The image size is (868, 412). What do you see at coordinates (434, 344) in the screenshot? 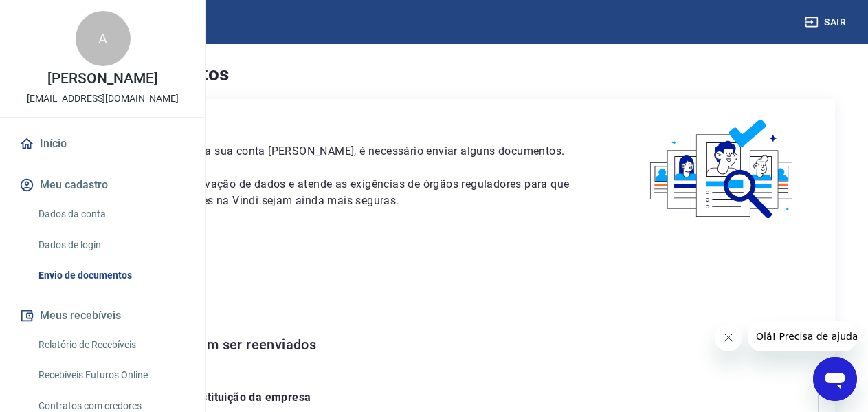
I see `h6: Documentos que precisam ser reenviados` at bounding box center [434, 344].